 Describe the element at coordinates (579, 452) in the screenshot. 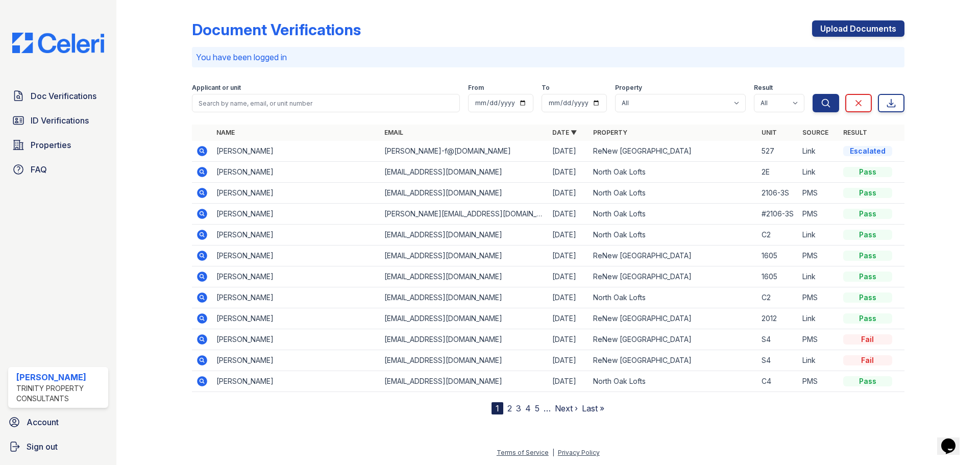

I see `a: Privacy Policy` at that location.